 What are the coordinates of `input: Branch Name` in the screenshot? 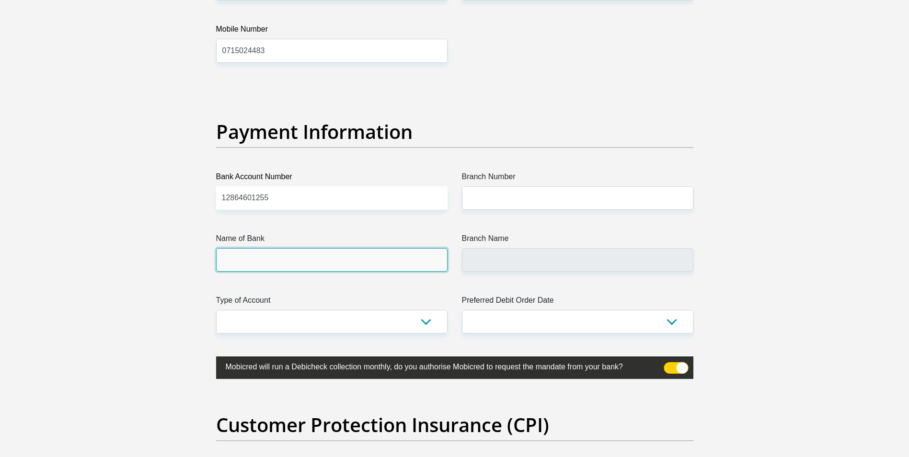 It's located at (578, 260).